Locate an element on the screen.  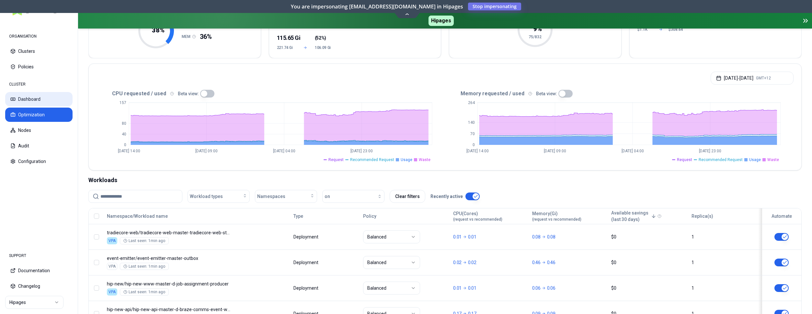
span: Workload types is located at coordinates (206, 196).